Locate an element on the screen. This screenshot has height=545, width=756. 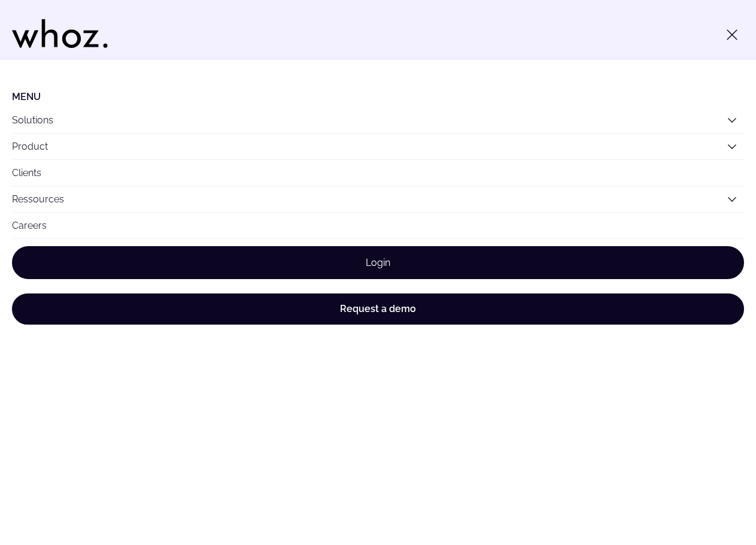
a: Product is located at coordinates (30, 146).